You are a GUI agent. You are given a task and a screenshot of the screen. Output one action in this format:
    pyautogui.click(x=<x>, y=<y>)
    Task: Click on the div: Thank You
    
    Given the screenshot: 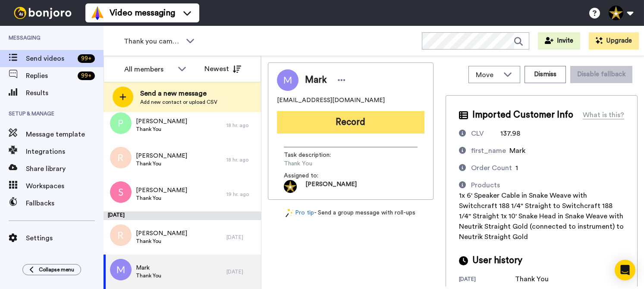 What is the action you would take?
    pyautogui.click(x=537, y=279)
    